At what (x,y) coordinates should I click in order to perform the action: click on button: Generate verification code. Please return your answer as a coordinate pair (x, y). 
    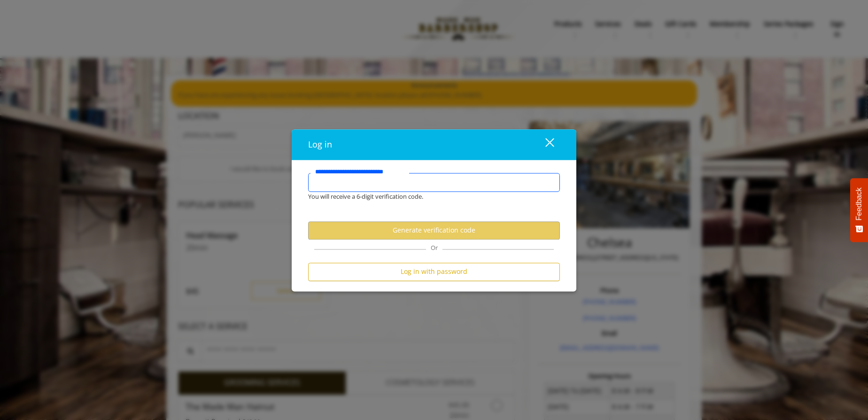
    Looking at the image, I should click on (434, 230).